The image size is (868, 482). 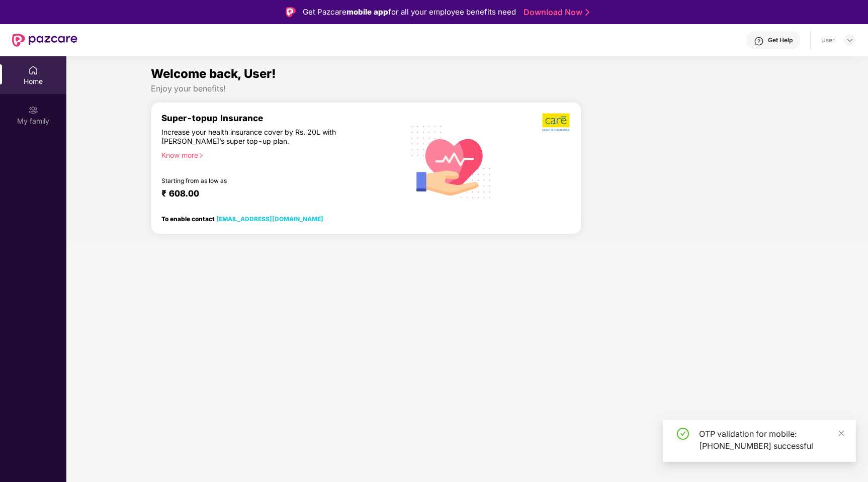 What do you see at coordinates (33, 71) in the screenshot?
I see `img: svg+xml;base64,PHN2ZyBpZD0iSG9tZSIgeG1sbnM9Imh0dHA6Ly93d3cudzMub3JnLzIwMDAvc3ZnIiB3aWR0aD0iMjAiIG...` at bounding box center [33, 71].